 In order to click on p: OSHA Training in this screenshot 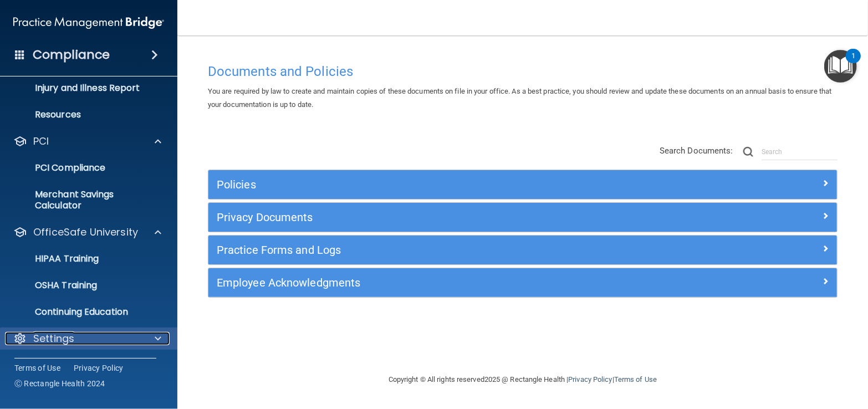, I will do `click(52, 285)`.